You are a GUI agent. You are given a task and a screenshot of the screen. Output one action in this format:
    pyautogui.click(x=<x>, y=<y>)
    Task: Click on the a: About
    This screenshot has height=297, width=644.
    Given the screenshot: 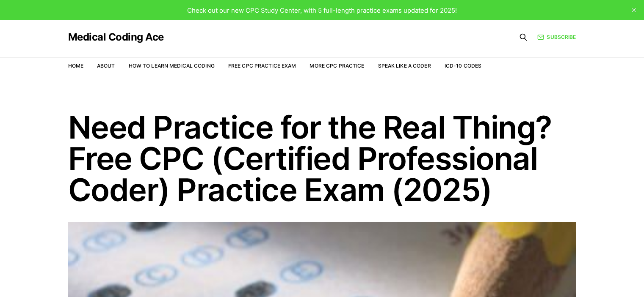 What is the action you would take?
    pyautogui.click(x=106, y=65)
    